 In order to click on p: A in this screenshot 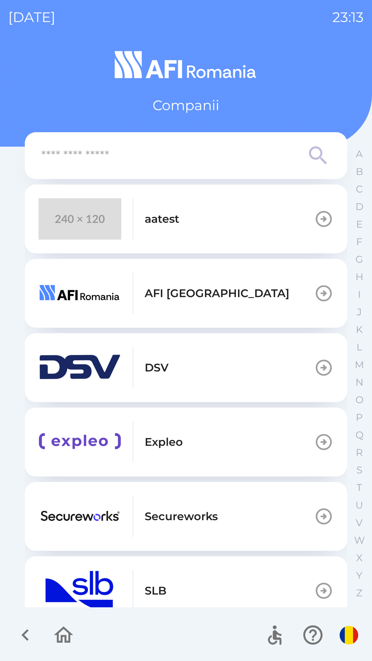, I will do `click(359, 154)`.